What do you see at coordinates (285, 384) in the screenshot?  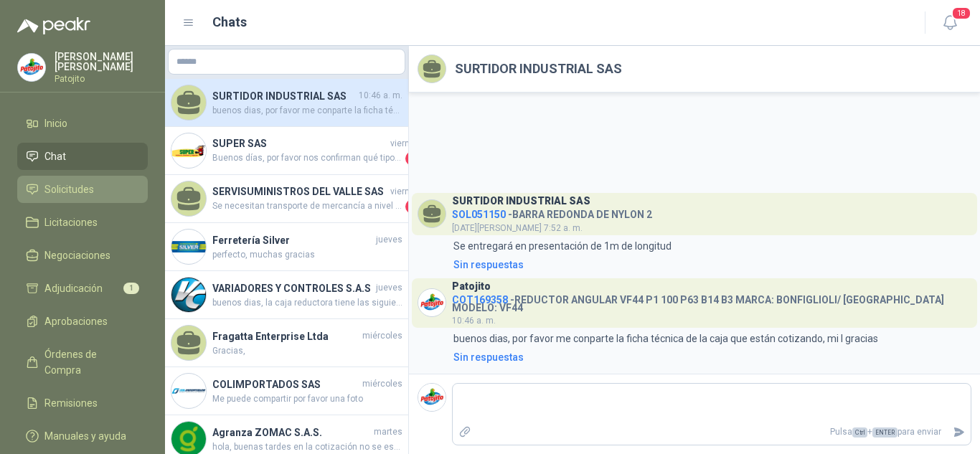 I see `h4: COLIMPORTADOS SAS` at bounding box center [285, 384].